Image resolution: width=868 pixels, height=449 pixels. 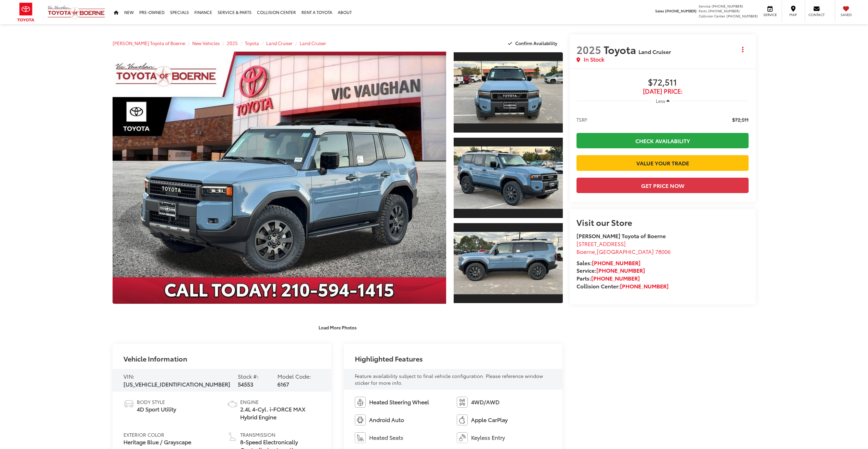 What do you see at coordinates (281, 402) in the screenshot?
I see `span: Engine` at bounding box center [281, 402].